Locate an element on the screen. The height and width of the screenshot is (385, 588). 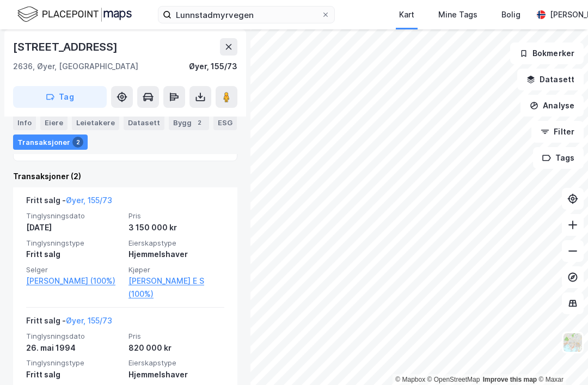
div: Datasett is located at coordinates (144, 122).